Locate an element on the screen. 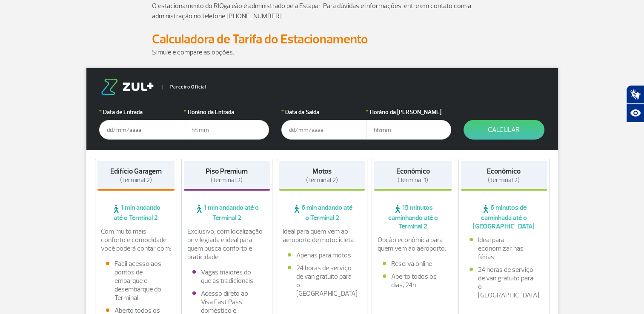 This screenshot has height=314, width=644. li: Apenas para motos. is located at coordinates (322, 255).